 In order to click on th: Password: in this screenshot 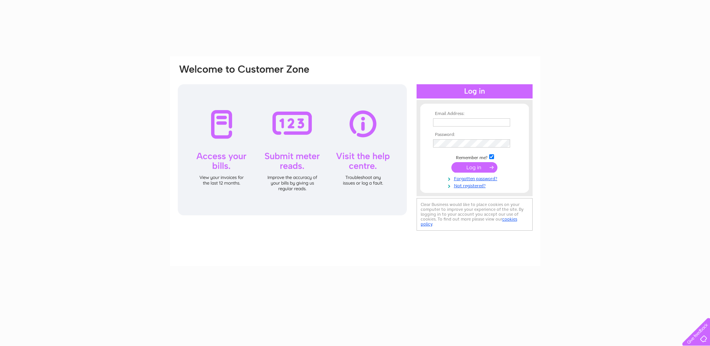, I will do `click(475, 135)`.